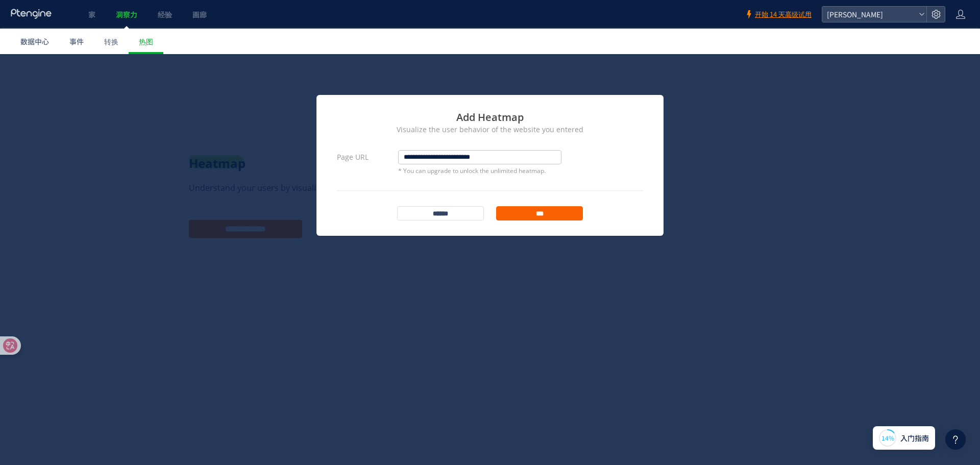  I want to click on p: * You can upgrade to unlock the unlimited heatmap., so click(480, 116).